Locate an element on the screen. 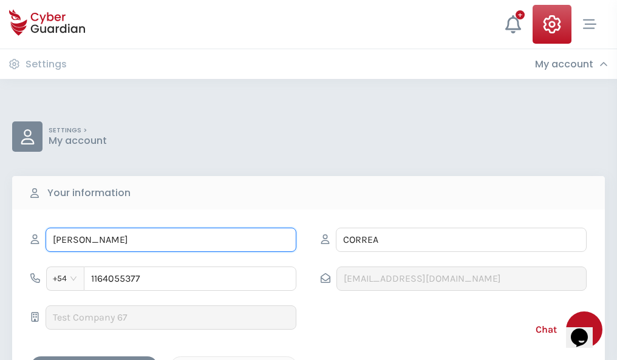  div: My account is located at coordinates (571, 64).